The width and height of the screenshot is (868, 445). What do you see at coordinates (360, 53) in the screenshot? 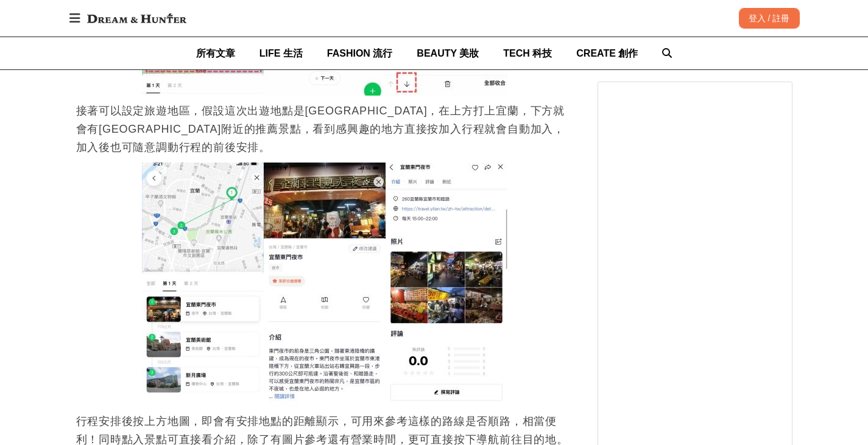
I see `span: FASHION 流行` at bounding box center [360, 53].